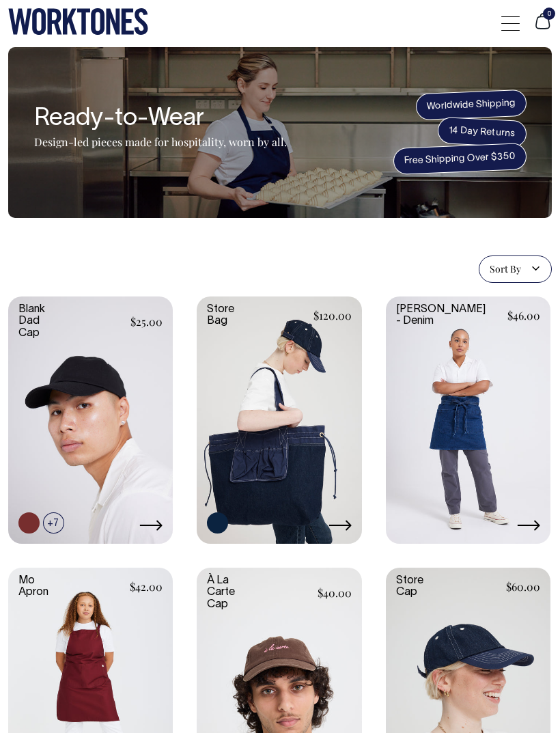 This screenshot has width=560, height=733. Describe the element at coordinates (160, 119) in the screenshot. I see `h1: Ready-to-Wear` at that location.